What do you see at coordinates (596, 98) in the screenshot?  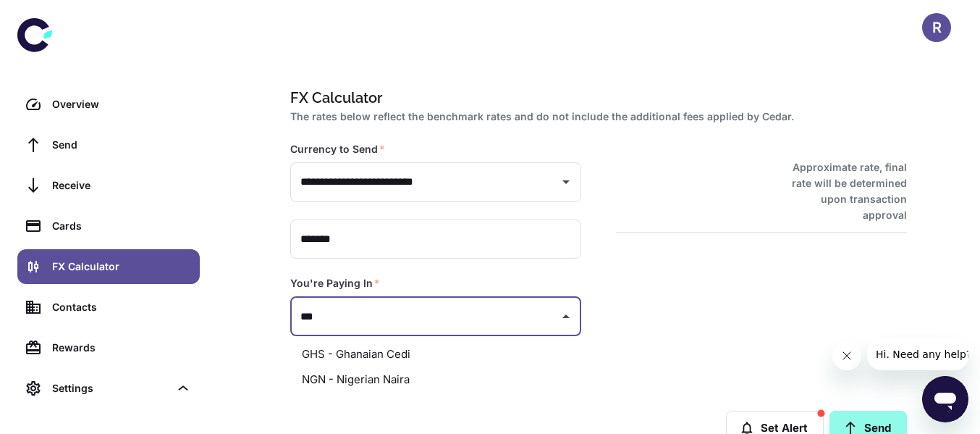 I see `h1: FX Calculator` at bounding box center [596, 98].